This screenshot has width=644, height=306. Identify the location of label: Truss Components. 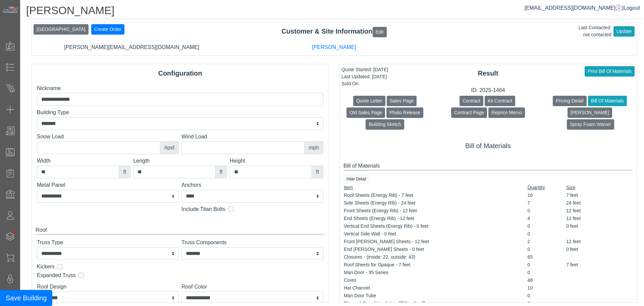
(252, 242).